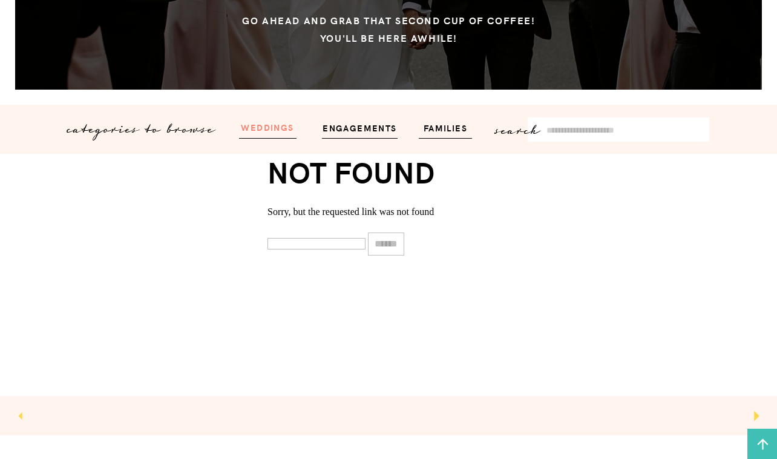 Image resolution: width=777 pixels, height=459 pixels. Describe the element at coordinates (389, 171) in the screenshot. I see `h1: Not Found` at that location.